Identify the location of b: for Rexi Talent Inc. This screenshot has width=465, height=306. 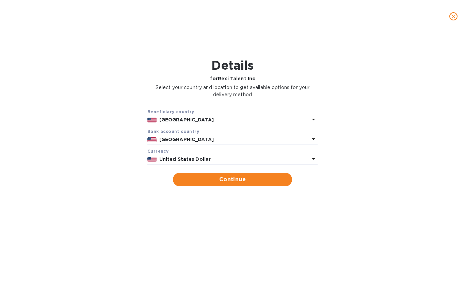
(232, 79).